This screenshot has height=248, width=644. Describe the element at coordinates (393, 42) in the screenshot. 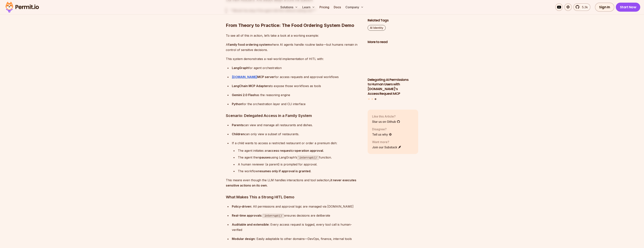

I see `h2: More to read` at that location.